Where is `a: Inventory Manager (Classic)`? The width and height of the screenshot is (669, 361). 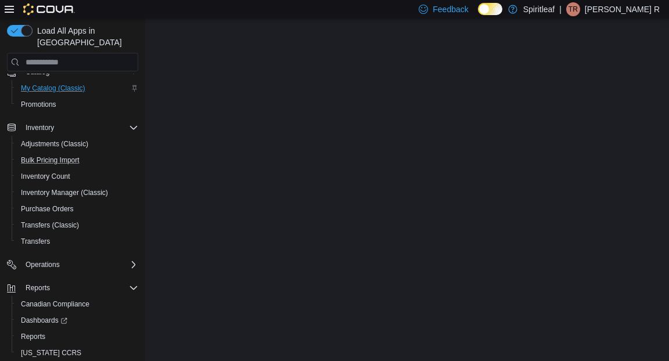 a: Inventory Manager (Classic) is located at coordinates (65, 193).